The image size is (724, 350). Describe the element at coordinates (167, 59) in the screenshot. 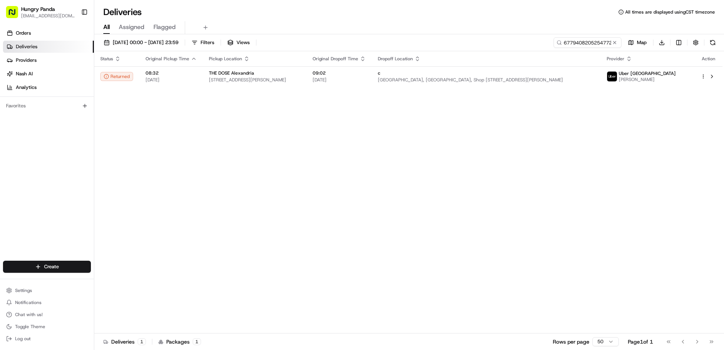

I see `span: Original Pickup Time` at that location.